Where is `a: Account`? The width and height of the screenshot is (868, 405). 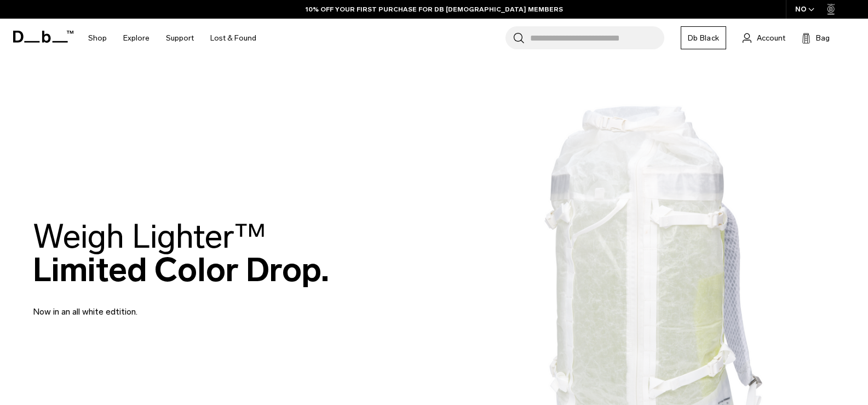 a: Account is located at coordinates (764, 38).